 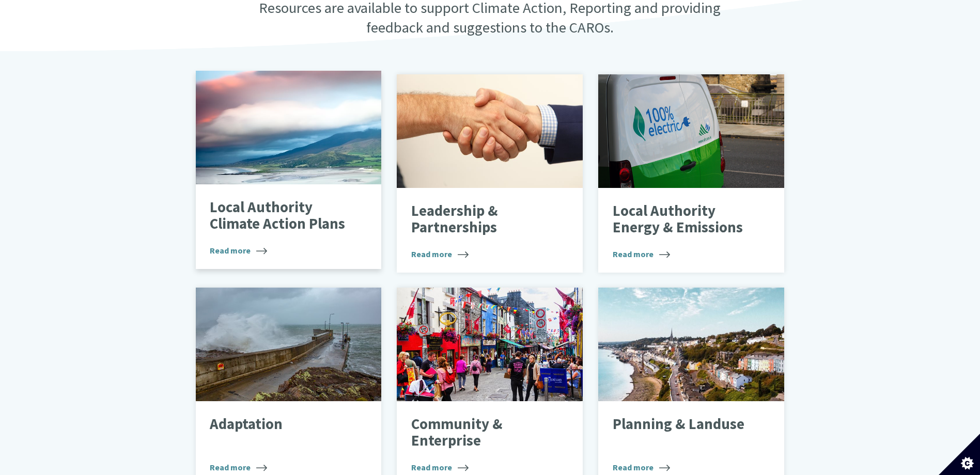 I want to click on p: Community & Enterprise, so click(x=482, y=432).